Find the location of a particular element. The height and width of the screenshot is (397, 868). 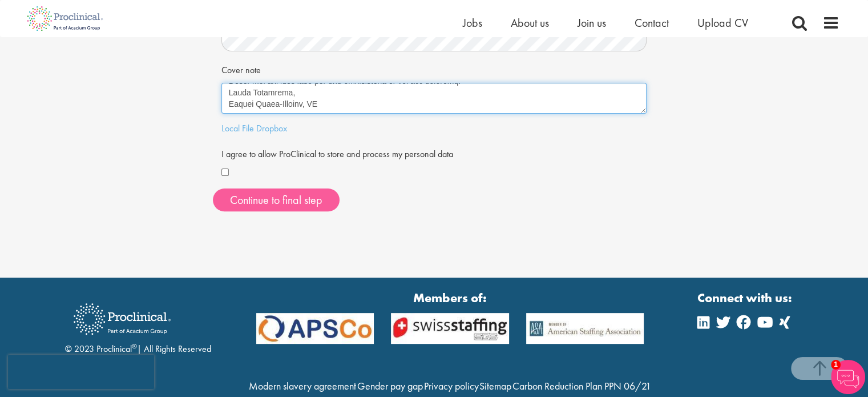

label: Cover note is located at coordinates (241, 69).